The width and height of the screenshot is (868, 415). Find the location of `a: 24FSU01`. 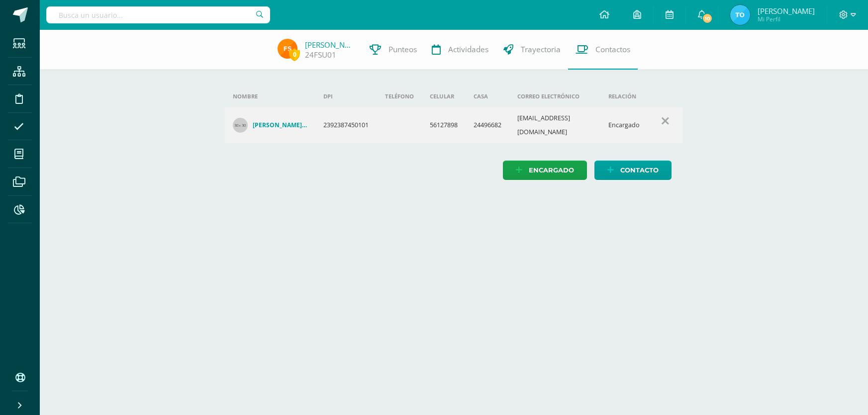

a: 24FSU01 is located at coordinates (320, 55).